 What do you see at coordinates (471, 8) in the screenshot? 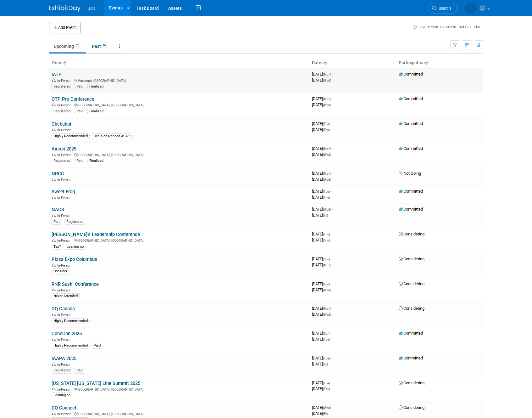
I see `img: Eric Neilsen` at bounding box center [471, 8].